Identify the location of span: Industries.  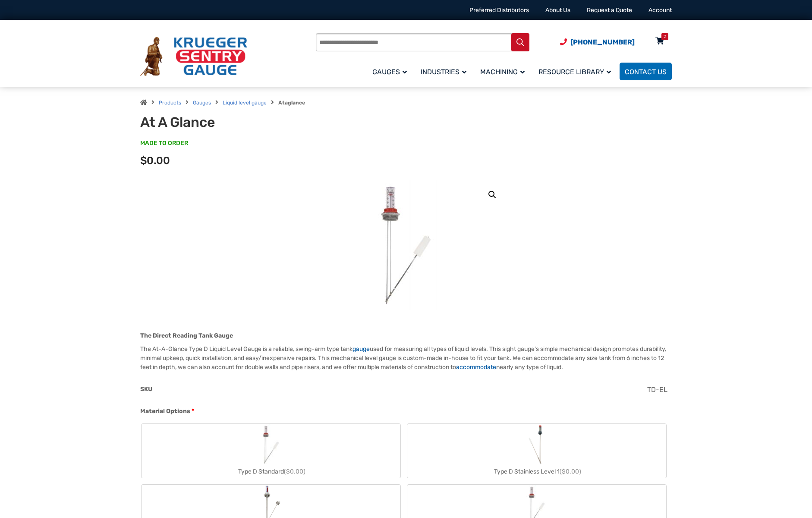
(444, 71).